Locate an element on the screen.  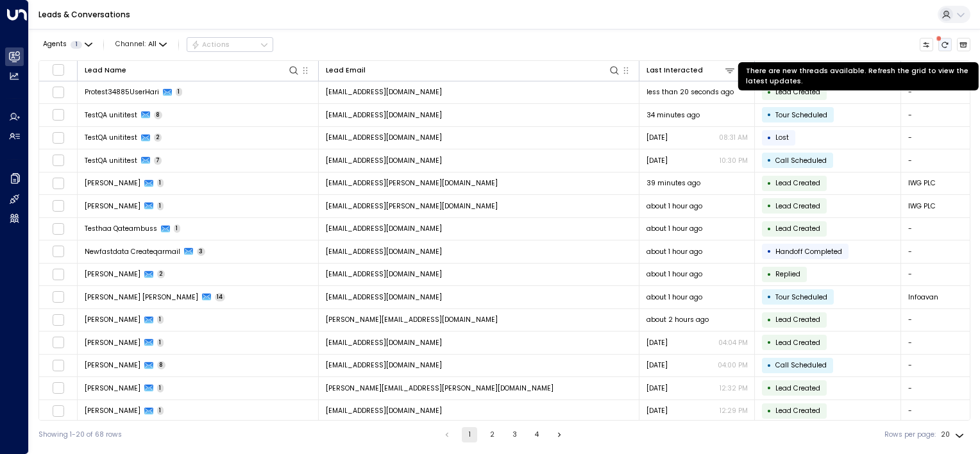
span: Newfastdata Createqarmail is located at coordinates (132, 252).